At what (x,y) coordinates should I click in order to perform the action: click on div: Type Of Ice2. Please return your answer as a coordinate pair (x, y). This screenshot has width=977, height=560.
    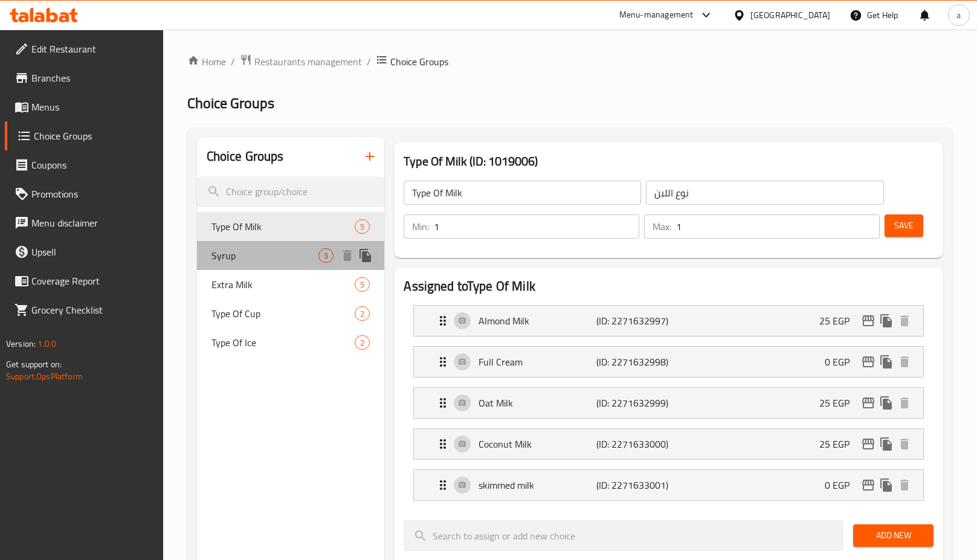
    Looking at the image, I should click on (291, 343).